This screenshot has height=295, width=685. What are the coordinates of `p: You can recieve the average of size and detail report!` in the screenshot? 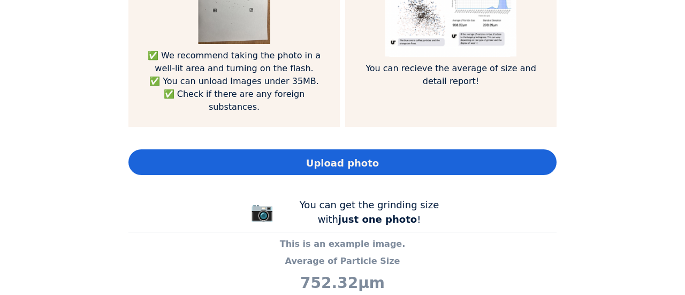 It's located at (451, 75).